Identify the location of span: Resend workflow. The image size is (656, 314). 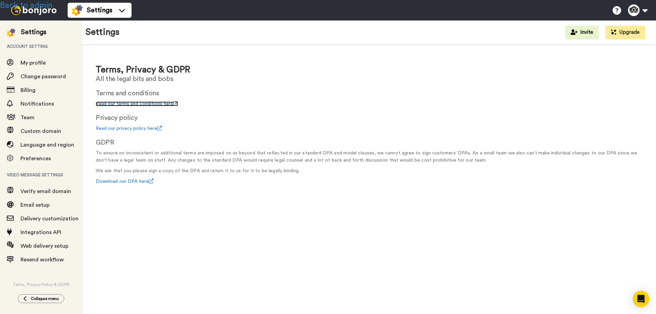
(42, 260).